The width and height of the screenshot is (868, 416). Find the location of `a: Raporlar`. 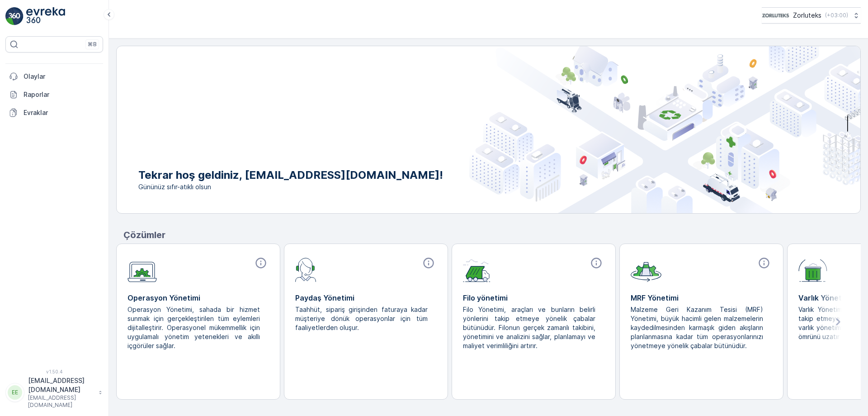

a: Raporlar is located at coordinates (54, 95).